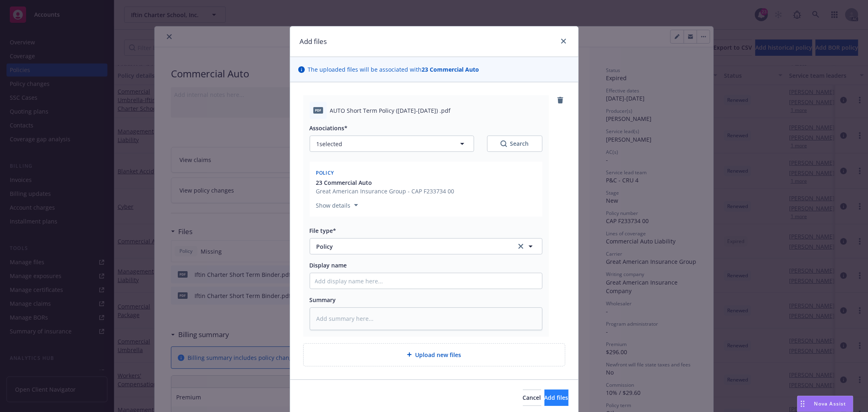 Image resolution: width=868 pixels, height=412 pixels. Describe the element at coordinates (426, 281) in the screenshot. I see `input: Add display name here...` at that location.